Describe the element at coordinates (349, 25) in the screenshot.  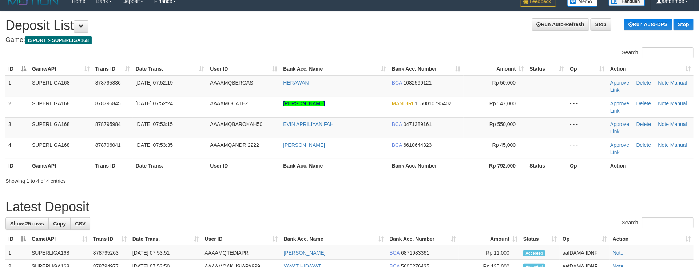
I see `h1: Deposit List` at that location.